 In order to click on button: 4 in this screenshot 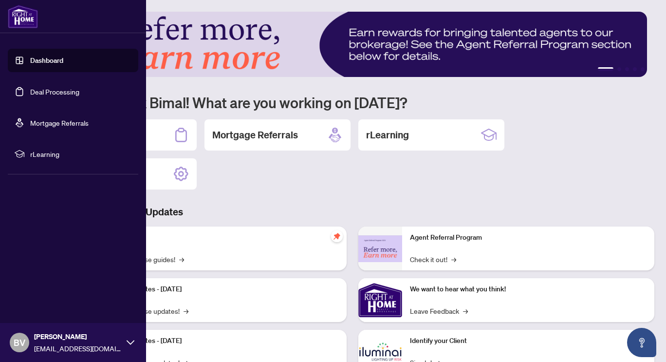, I will do `click(635, 69)`.